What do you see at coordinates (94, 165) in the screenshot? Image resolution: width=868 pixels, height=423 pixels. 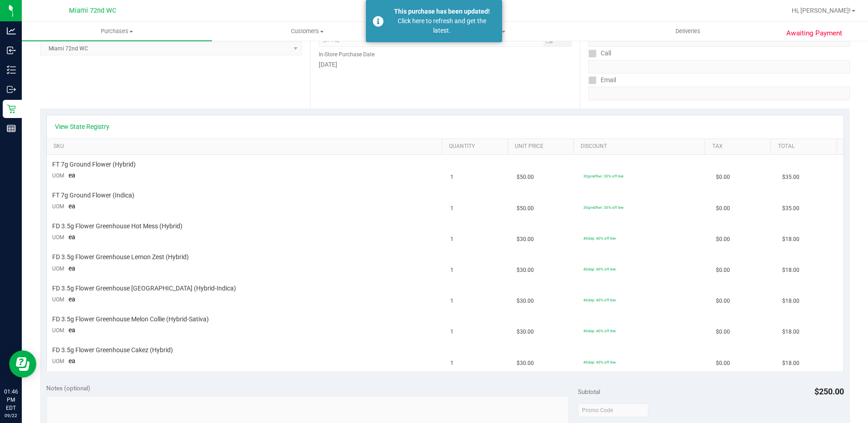 I see `span: FT 7g Ground Flower (Hybrid)` at bounding box center [94, 165].